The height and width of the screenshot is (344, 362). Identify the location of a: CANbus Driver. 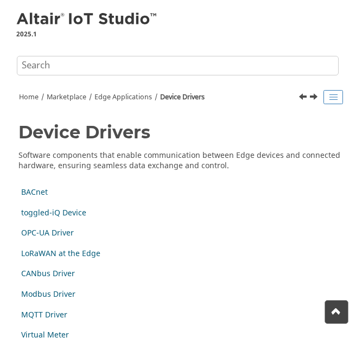
(48, 273).